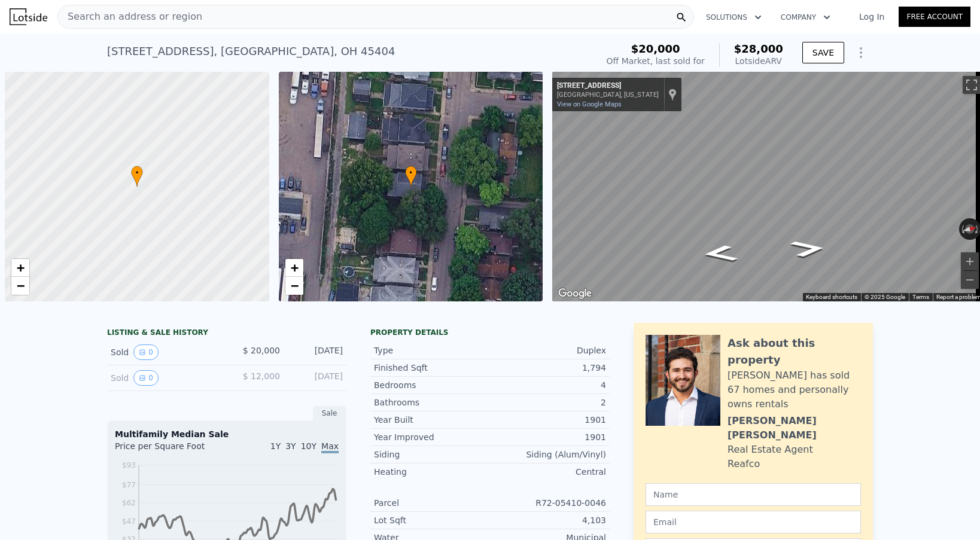 Image resolution: width=980 pixels, height=540 pixels. What do you see at coordinates (921, 297) in the screenshot?
I see `a: Terms (opens in new tab)` at bounding box center [921, 297].